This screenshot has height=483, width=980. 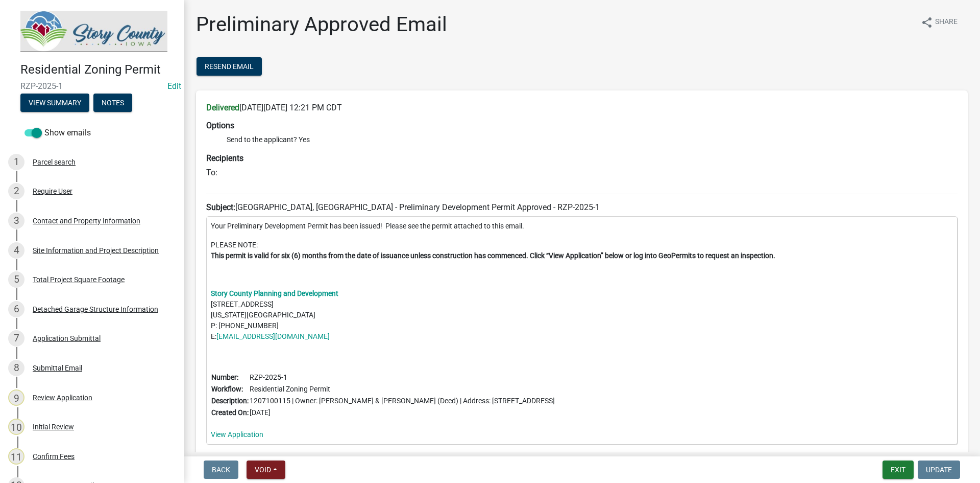 What do you see at coordinates (16, 427) in the screenshot?
I see `div: 10` at bounding box center [16, 427].